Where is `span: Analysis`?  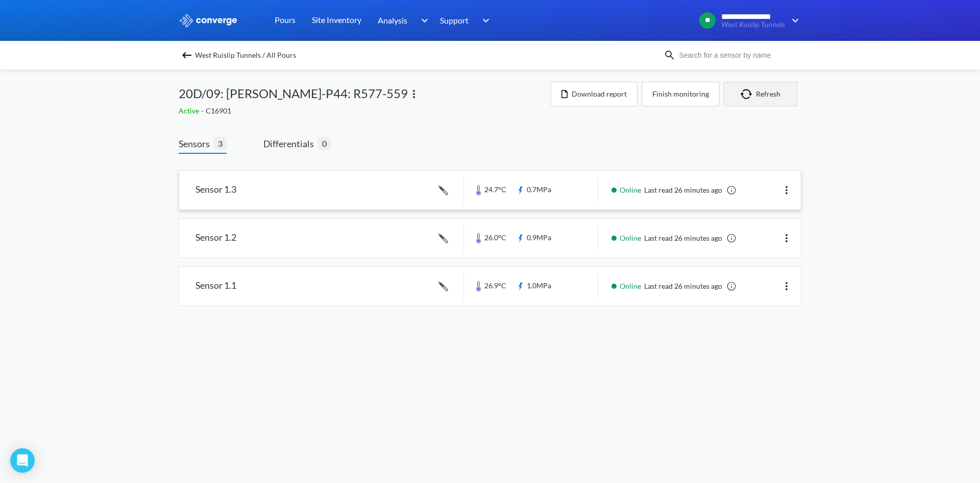
span: Analysis is located at coordinates (393, 20).